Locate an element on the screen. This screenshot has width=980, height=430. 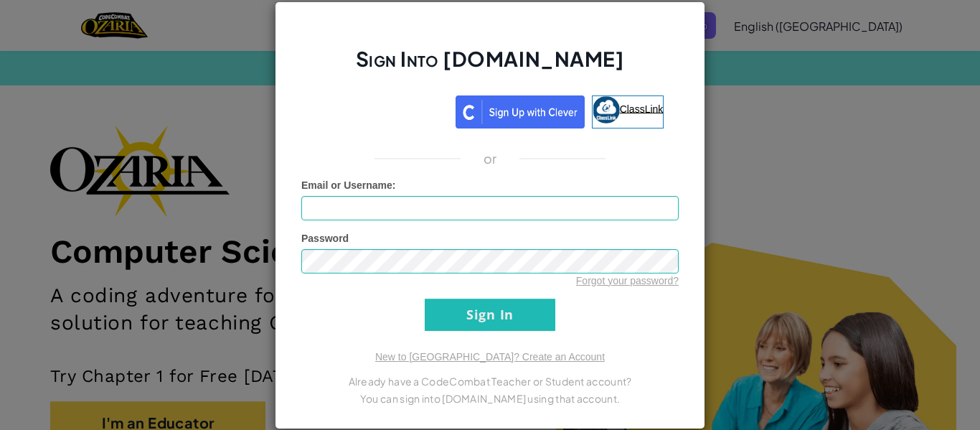
span: Password is located at coordinates (325, 238).